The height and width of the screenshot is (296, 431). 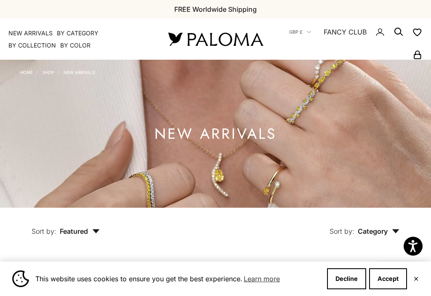 I want to click on p: FREE Worldwide Shipping, so click(x=216, y=9).